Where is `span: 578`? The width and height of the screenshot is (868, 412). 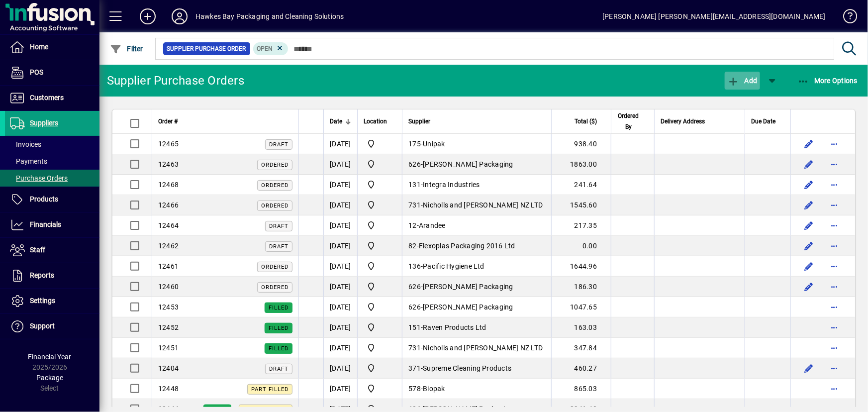 span: 578 is located at coordinates (415, 389).